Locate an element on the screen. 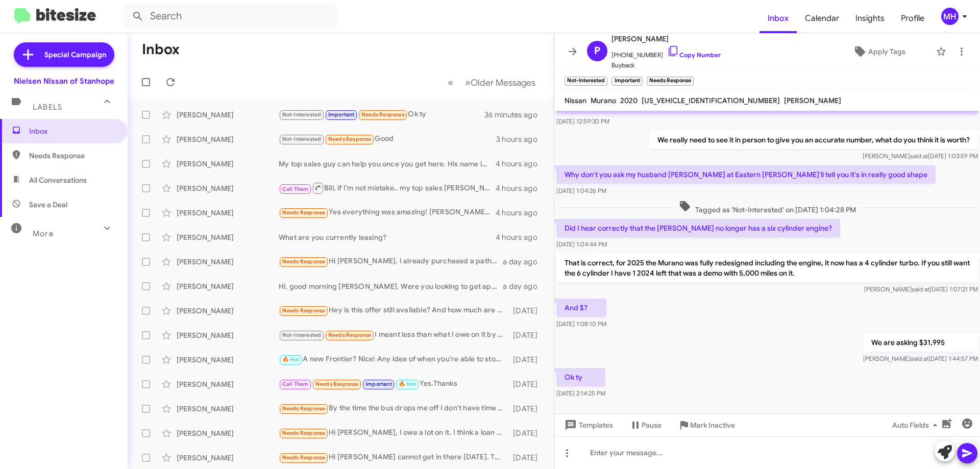  p: And $? is located at coordinates (581, 308).